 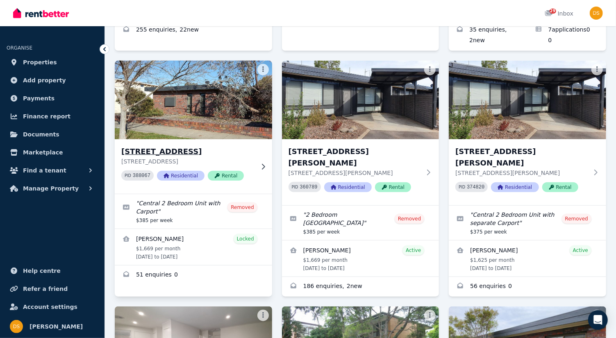 I want to click on a: Edit listing: Central 2 Bedroom Unit with Carport, so click(x=193, y=211).